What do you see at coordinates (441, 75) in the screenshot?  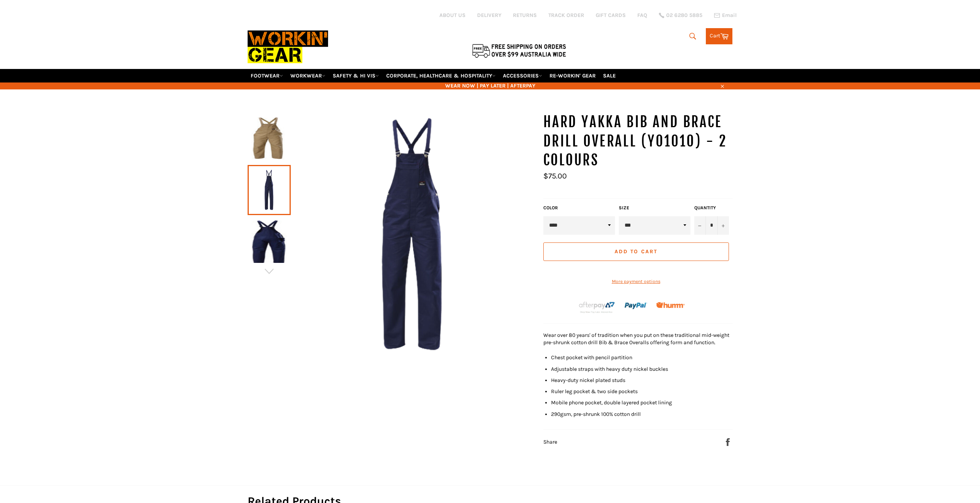 I see `a: CORPORATE, HEALTHCARE & HOSPITALITY` at bounding box center [441, 75].